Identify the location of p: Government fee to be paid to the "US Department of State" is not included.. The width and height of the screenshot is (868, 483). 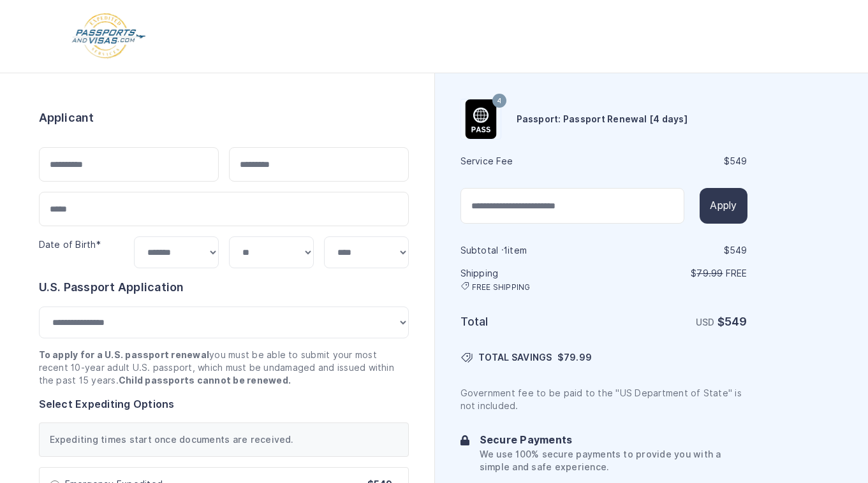
(604, 400).